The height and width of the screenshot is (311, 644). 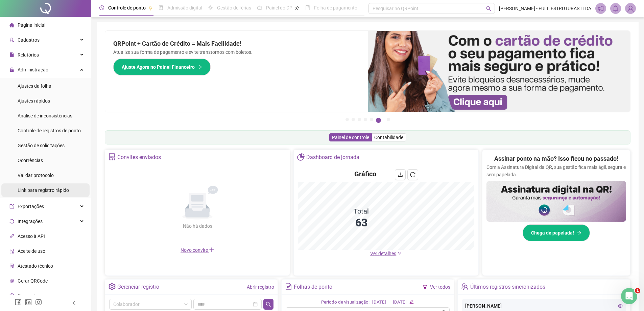 What do you see at coordinates (138, 287) in the screenshot?
I see `div: Gerenciar registro` at bounding box center [138, 287].